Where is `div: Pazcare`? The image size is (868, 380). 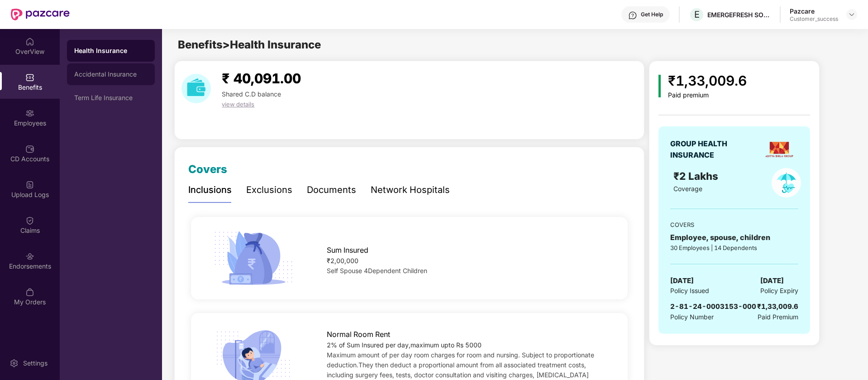
div: Pazcare is located at coordinates (814, 11).